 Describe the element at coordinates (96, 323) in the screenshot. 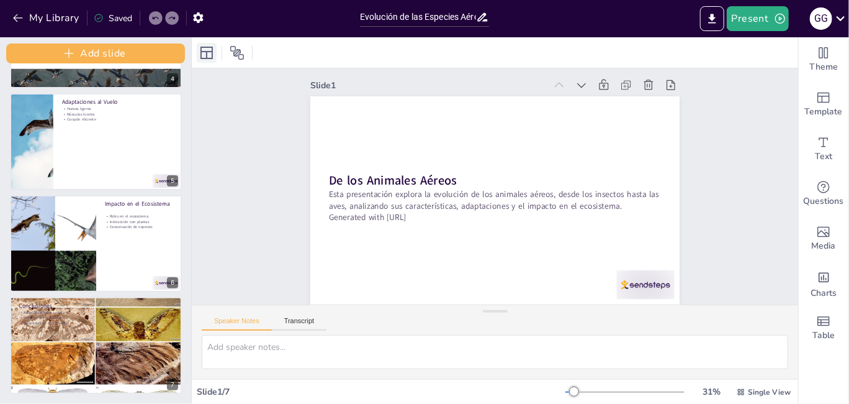

I see `p: Necesidad de conservación` at that location.